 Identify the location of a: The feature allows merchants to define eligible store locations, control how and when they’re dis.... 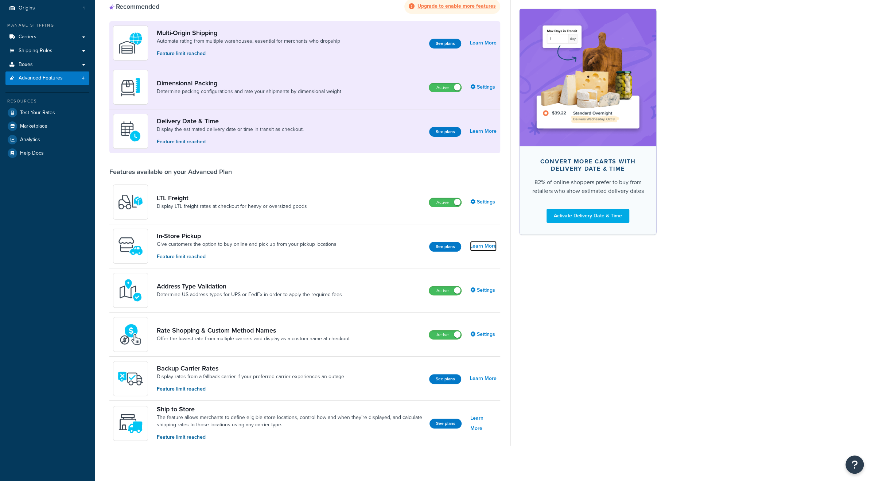
(290, 421).